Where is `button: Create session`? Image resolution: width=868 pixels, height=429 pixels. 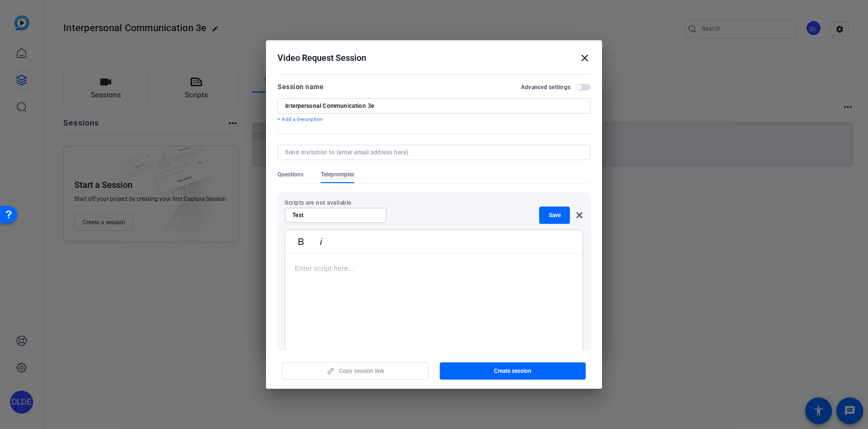
button: Create session is located at coordinates (512, 371).